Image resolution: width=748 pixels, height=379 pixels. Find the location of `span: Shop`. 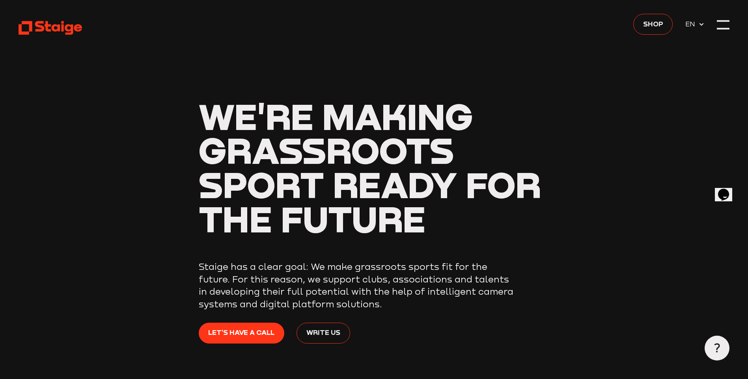

span: Shop is located at coordinates (653, 24).